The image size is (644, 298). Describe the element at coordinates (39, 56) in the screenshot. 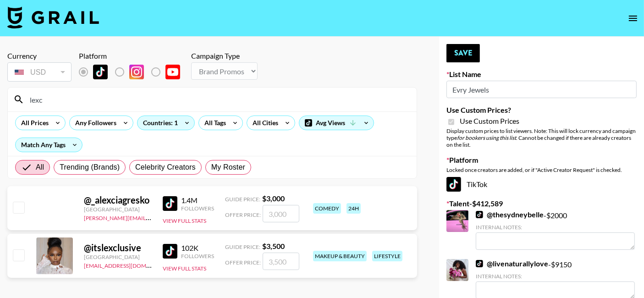

I see `div: Currency` at that location.